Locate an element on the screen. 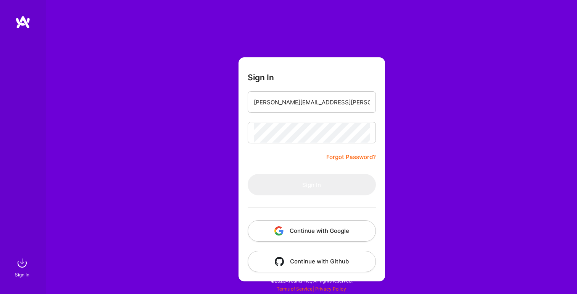 The height and width of the screenshot is (294, 577). button: Continue with Google is located at coordinates (312, 231).